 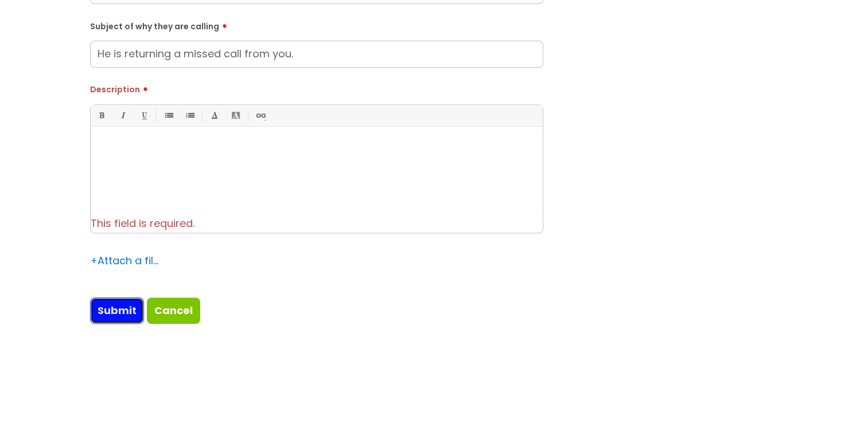 What do you see at coordinates (317, 88) in the screenshot?
I see `label: Description` at bounding box center [317, 88].